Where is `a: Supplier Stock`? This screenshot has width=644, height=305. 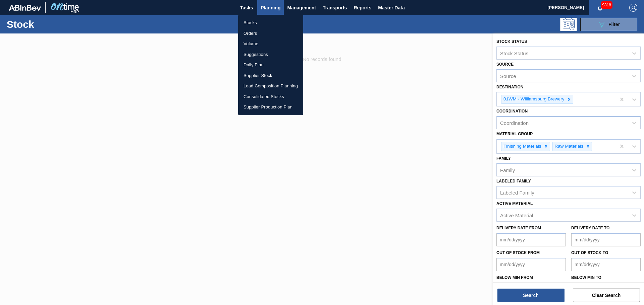
a: Supplier Stock is located at coordinates (271, 76).